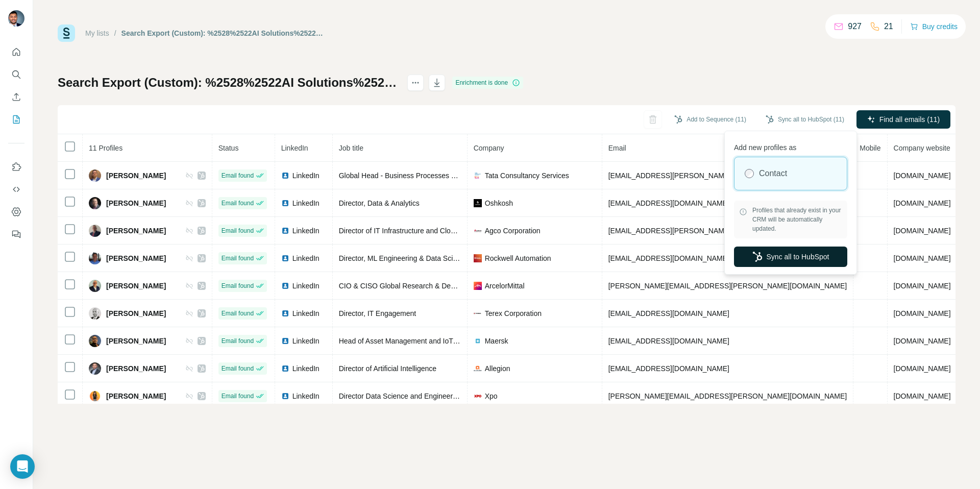 This screenshot has height=489, width=980. I want to click on span: 11 Profiles, so click(105, 148).